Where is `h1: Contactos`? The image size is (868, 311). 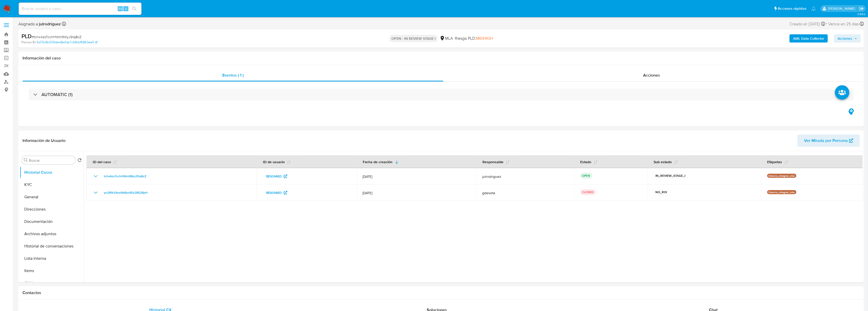 h1: Contactos is located at coordinates (441, 293).